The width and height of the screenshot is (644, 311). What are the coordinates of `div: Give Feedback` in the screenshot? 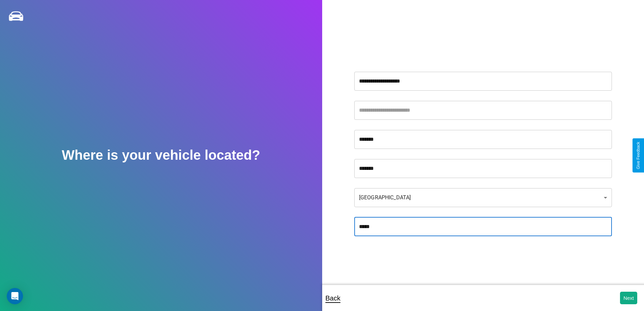 It's located at (638, 155).